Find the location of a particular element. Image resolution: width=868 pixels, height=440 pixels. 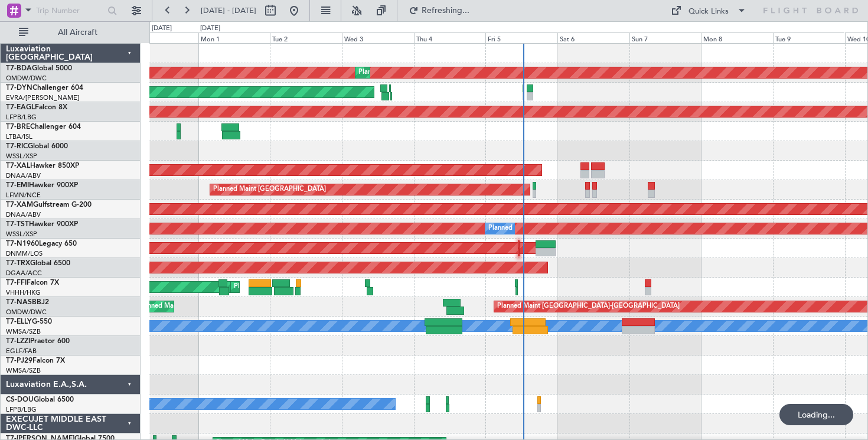

div: Mon 1 is located at coordinates (235, 38).